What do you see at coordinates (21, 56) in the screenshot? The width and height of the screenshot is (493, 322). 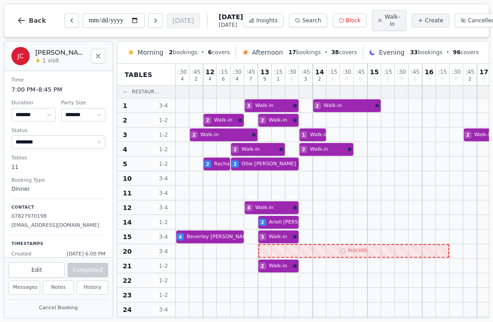 I see `div: JC` at bounding box center [21, 56].